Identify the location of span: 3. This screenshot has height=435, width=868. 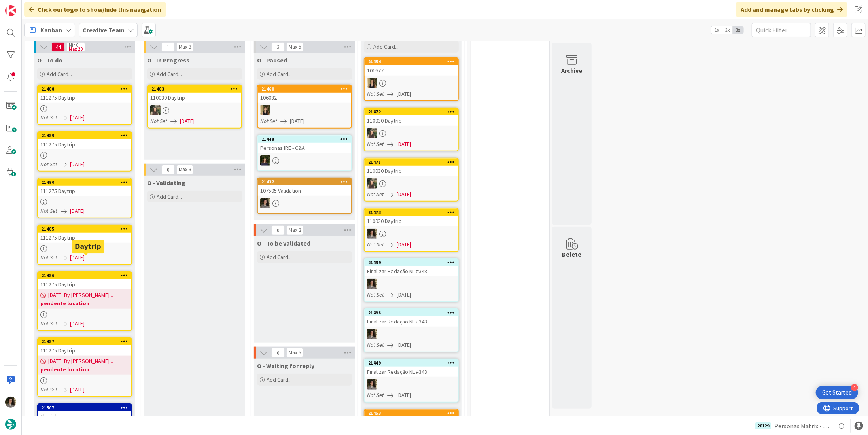
(278, 47).